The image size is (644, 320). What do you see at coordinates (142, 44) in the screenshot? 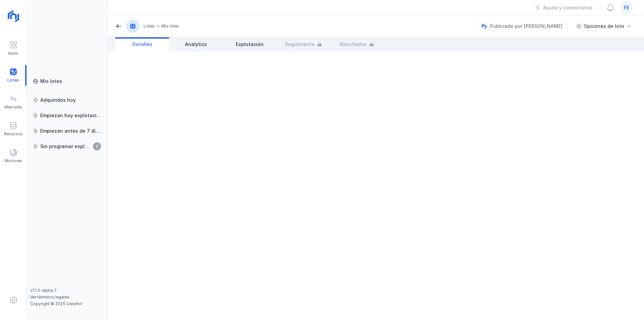
I see `a: Detalles` at bounding box center [142, 44].